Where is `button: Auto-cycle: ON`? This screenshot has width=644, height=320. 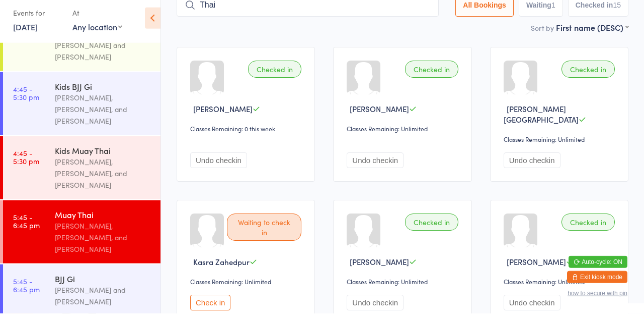
button: Auto-cycle: ON is located at coordinates (598, 268).